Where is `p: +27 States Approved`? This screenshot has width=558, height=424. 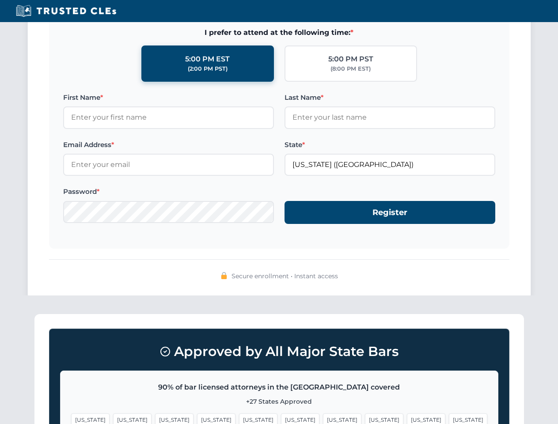
p: +27 States Approved is located at coordinates (279, 402).